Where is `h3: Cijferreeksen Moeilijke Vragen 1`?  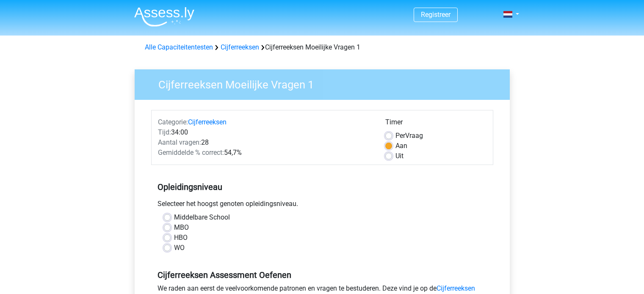 h3: Cijferreeksen Moeilijke Vragen 1 is located at coordinates (325, 83).